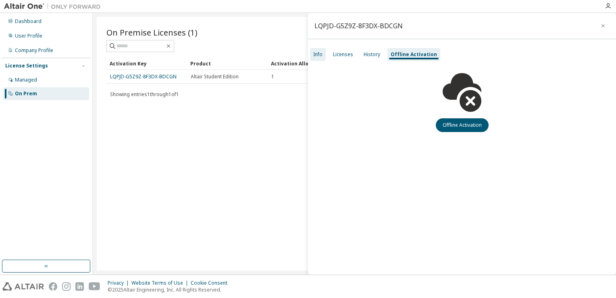 This screenshot has height=298, width=616. Describe the element at coordinates (414, 54) in the screenshot. I see `div: Offline Activation` at that location.